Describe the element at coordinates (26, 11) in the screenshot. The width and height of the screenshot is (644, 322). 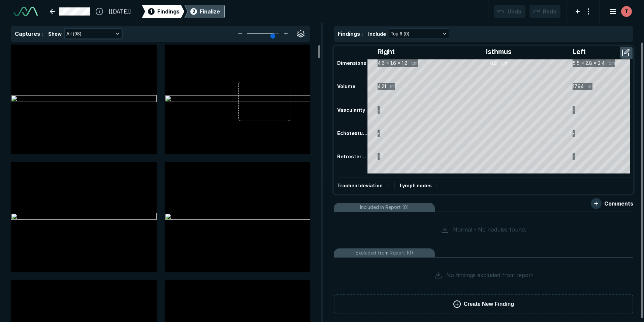
I see `a: See-Mode Logo` at that location.